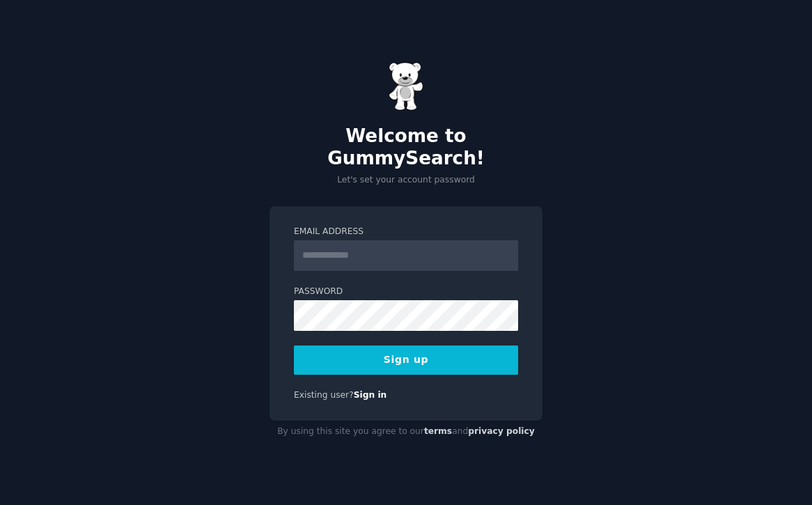  What do you see at coordinates (439, 431) in the screenshot?
I see `a: terms` at bounding box center [439, 431].